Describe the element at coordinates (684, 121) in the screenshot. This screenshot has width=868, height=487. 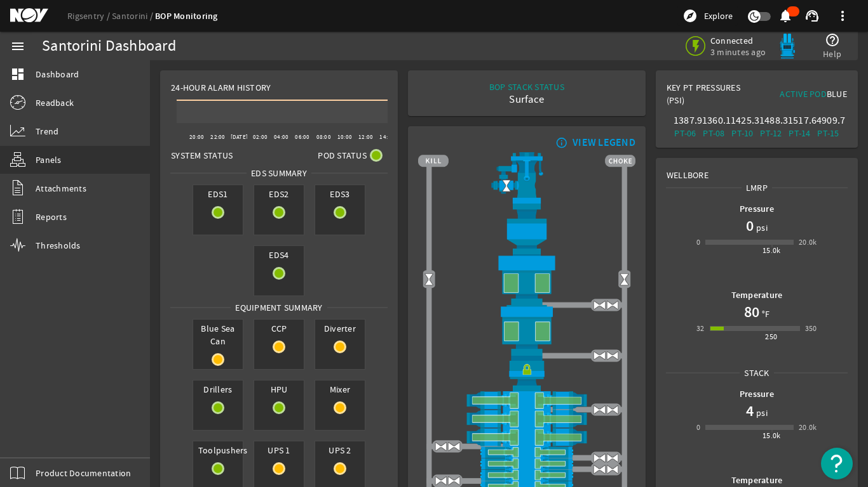
I see `div: 1387.9` at that location.